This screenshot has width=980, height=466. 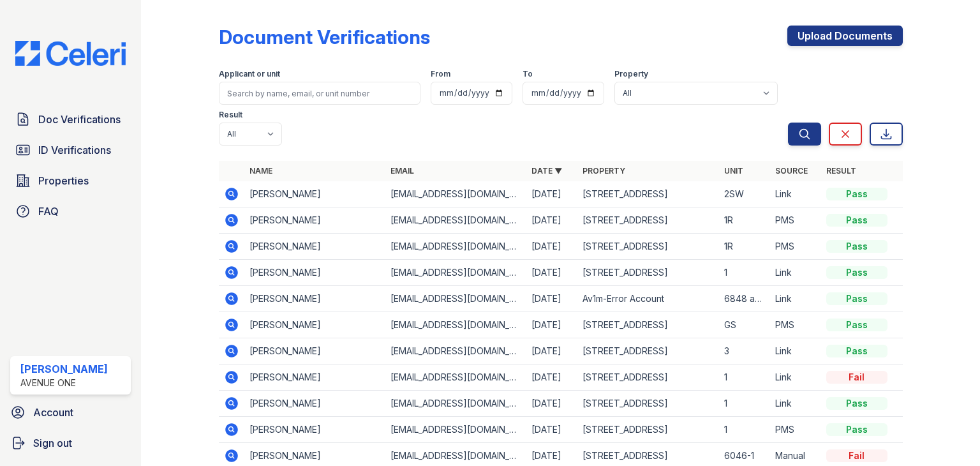 I want to click on span: Sign out, so click(x=52, y=443).